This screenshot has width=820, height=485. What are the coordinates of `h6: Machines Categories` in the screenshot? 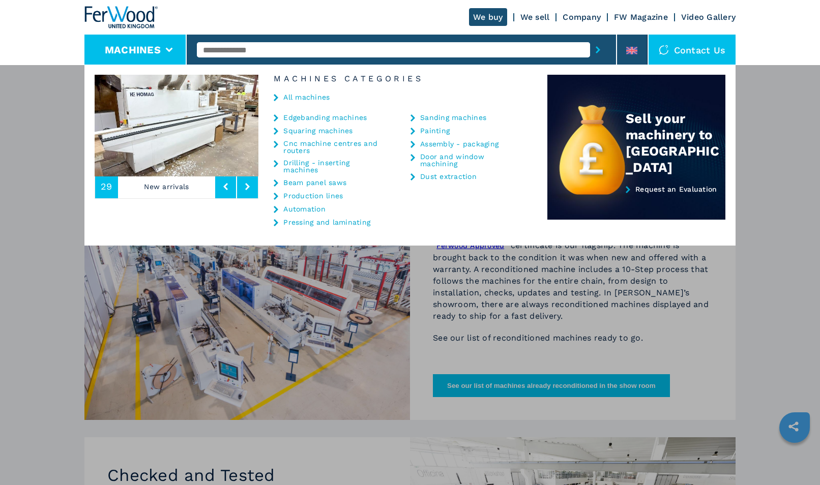 It's located at (403, 79).